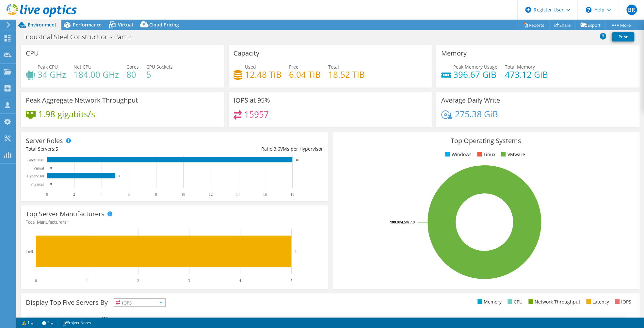  I want to click on span: 1, so click(69, 222).